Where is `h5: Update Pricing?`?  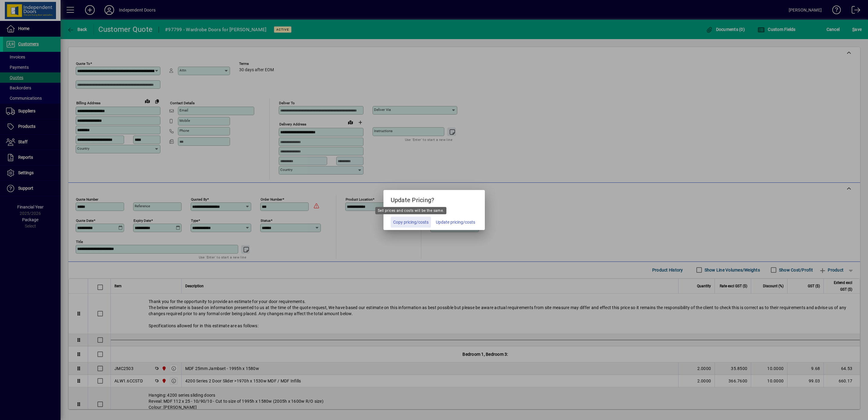 h5: Update Pricing? is located at coordinates (434, 199).